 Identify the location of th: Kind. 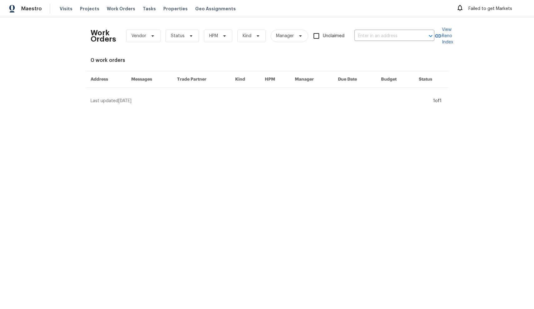
(245, 79).